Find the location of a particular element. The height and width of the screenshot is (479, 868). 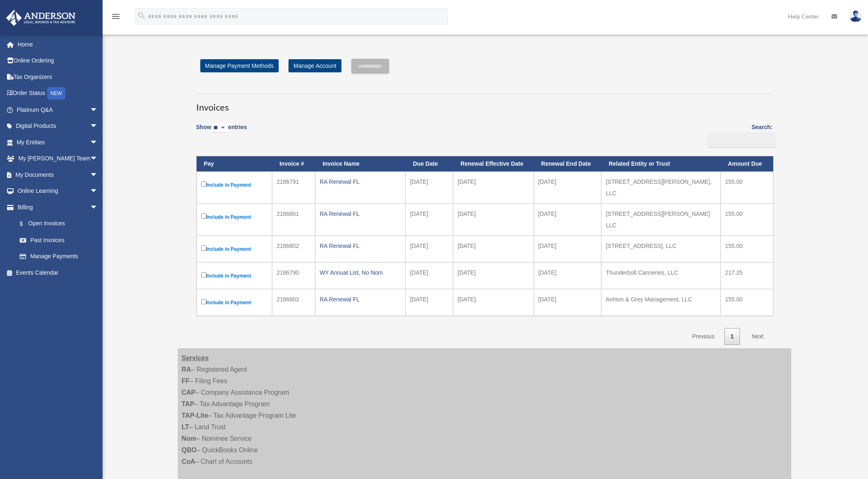

td: 2186801 is located at coordinates (294, 219).